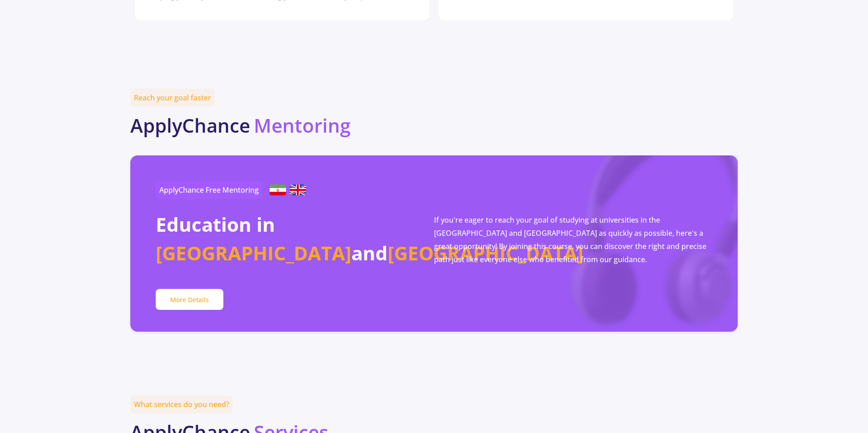 The width and height of the screenshot is (868, 433). Describe the element at coordinates (189, 300) in the screenshot. I see `a: More Details` at that location.